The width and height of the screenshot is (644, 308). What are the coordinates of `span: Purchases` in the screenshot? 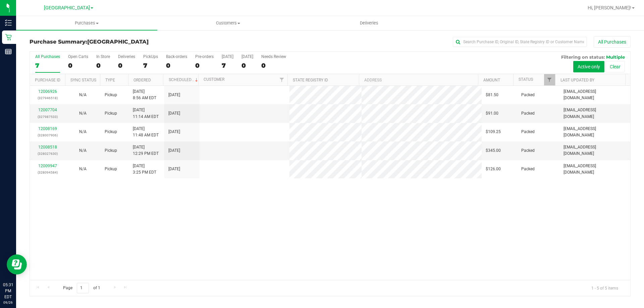 It's located at (87, 23).